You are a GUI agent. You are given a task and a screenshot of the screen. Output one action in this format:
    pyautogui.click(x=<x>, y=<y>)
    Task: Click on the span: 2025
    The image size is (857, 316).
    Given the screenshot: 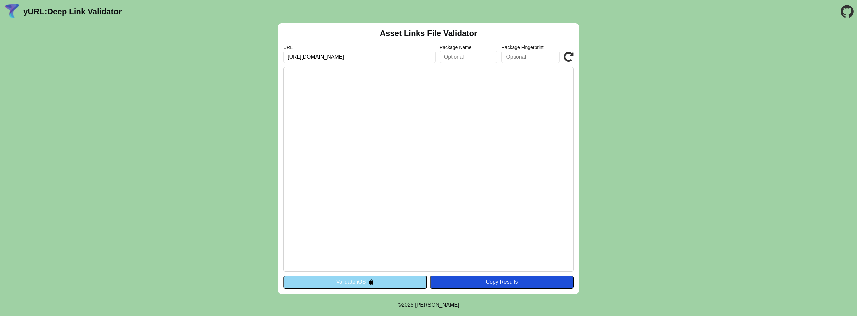 What is the action you would take?
    pyautogui.click(x=408, y=305)
    